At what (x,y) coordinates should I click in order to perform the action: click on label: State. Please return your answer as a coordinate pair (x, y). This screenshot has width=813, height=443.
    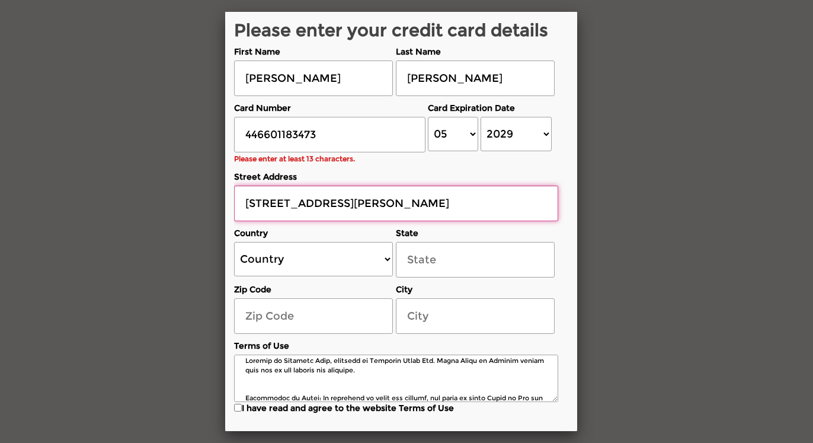
    Looking at the image, I should click on (475, 233).